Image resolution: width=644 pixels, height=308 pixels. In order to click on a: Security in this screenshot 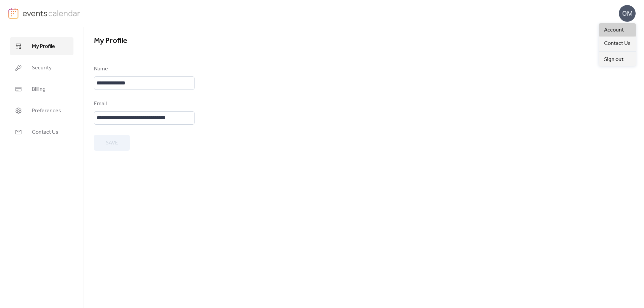, I will do `click(42, 68)`.